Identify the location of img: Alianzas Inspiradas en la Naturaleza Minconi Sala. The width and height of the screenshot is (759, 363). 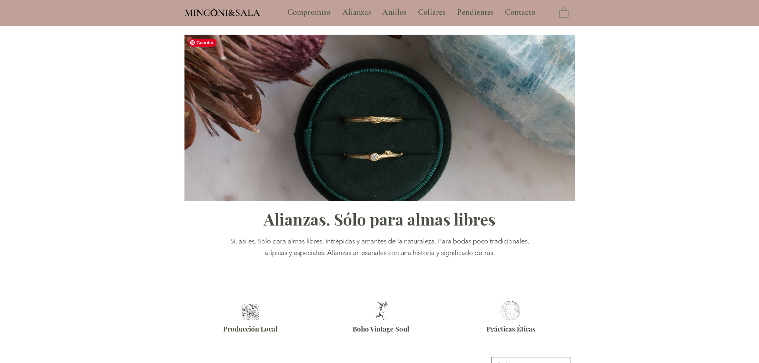
(380, 118).